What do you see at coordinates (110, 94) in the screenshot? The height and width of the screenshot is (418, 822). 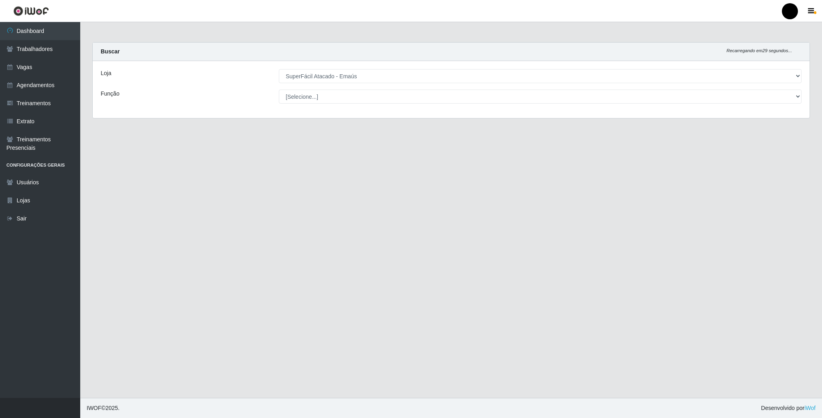 I see `label: Função` at bounding box center [110, 94].